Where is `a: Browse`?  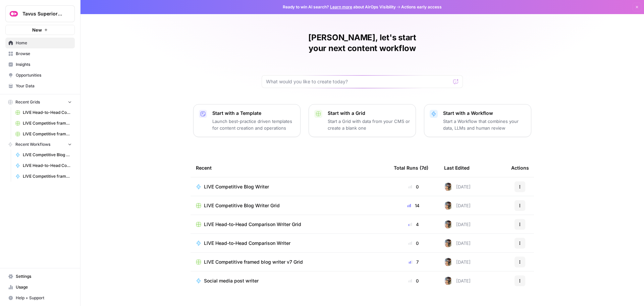 a: Browse is located at coordinates (40, 54).